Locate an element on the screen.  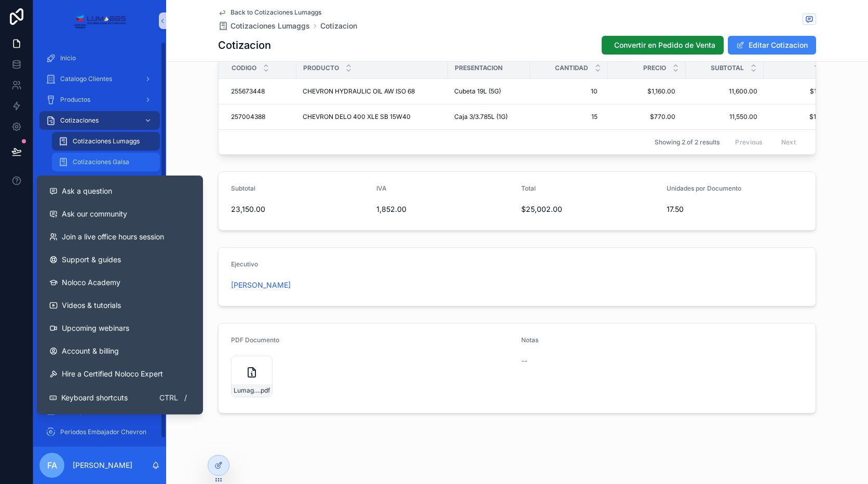
span: Join a live office hours session is located at coordinates (113, 237).